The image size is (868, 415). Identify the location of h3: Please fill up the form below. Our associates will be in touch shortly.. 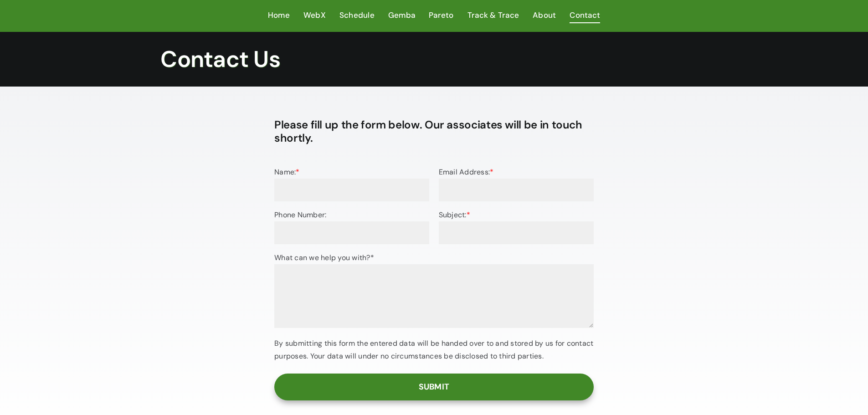
(434, 132).